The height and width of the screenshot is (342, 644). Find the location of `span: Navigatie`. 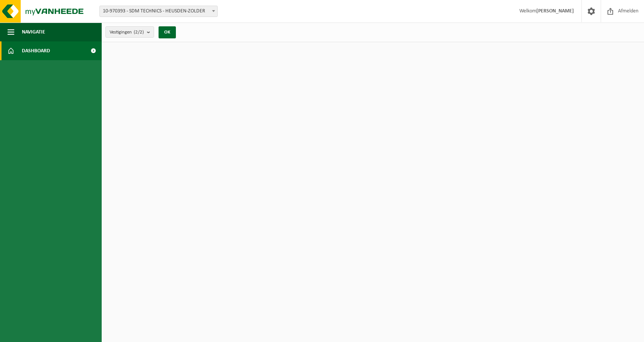

span: Navigatie is located at coordinates (34, 32).